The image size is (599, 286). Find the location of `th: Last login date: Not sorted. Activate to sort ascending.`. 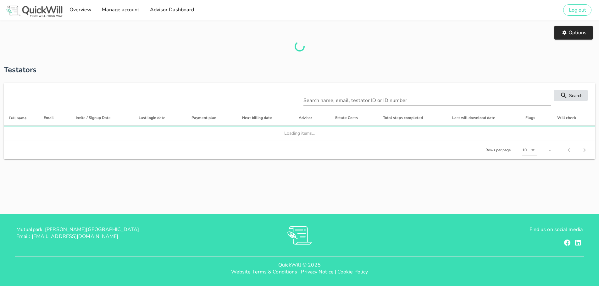

th: Last login date: Not sorted. Activate to sort ascending. is located at coordinates (160, 118).